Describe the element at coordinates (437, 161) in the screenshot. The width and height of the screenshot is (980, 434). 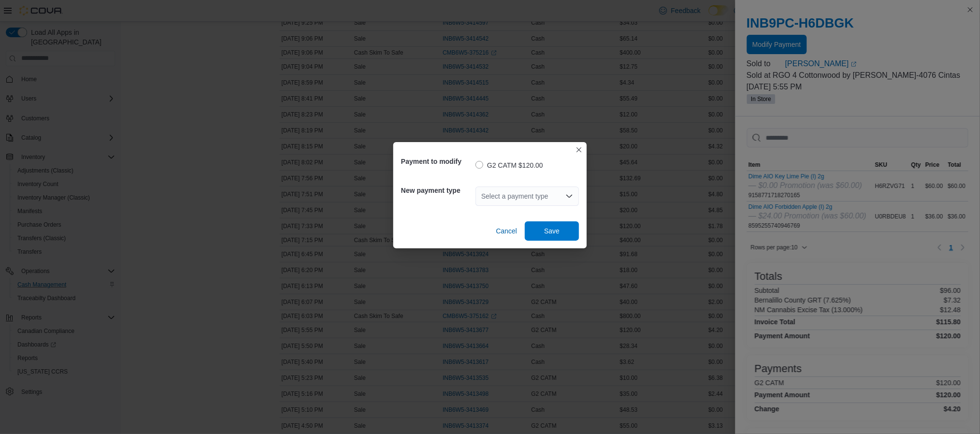
I see `h5: Payment to modify` at that location.